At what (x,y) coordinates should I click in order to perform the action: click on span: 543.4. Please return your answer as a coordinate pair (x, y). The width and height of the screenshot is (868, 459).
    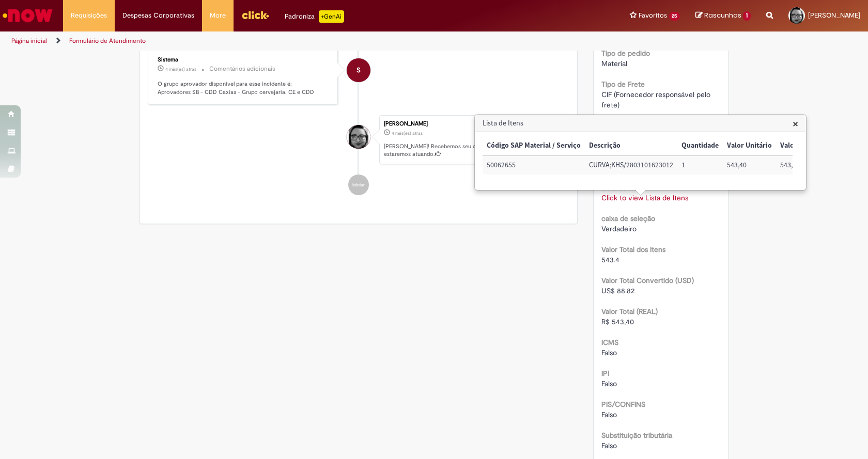
    Looking at the image, I should click on (610, 260).